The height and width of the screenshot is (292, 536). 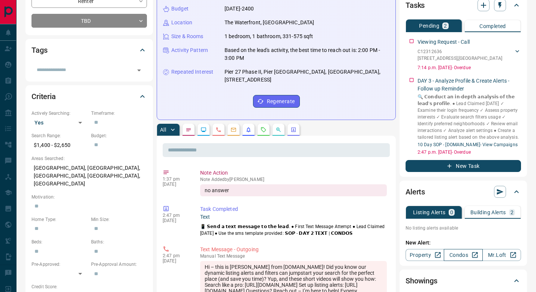 What do you see at coordinates (421, 281) in the screenshot?
I see `h2: Showings` at bounding box center [421, 281].